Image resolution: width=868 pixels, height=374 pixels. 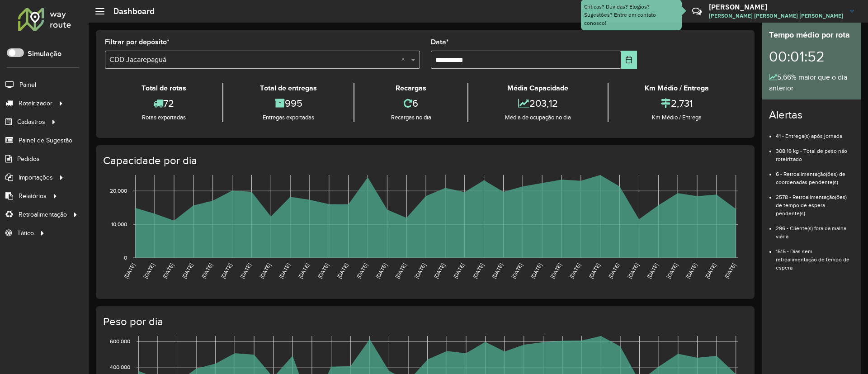 What do you see at coordinates (812, 35) in the screenshot?
I see `div: Tempo médio por rota` at bounding box center [812, 35].